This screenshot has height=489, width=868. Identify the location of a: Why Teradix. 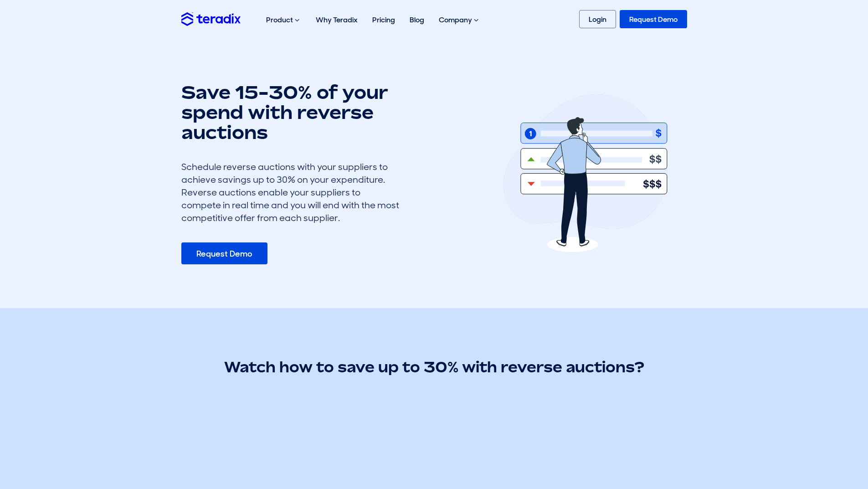
(337, 20).